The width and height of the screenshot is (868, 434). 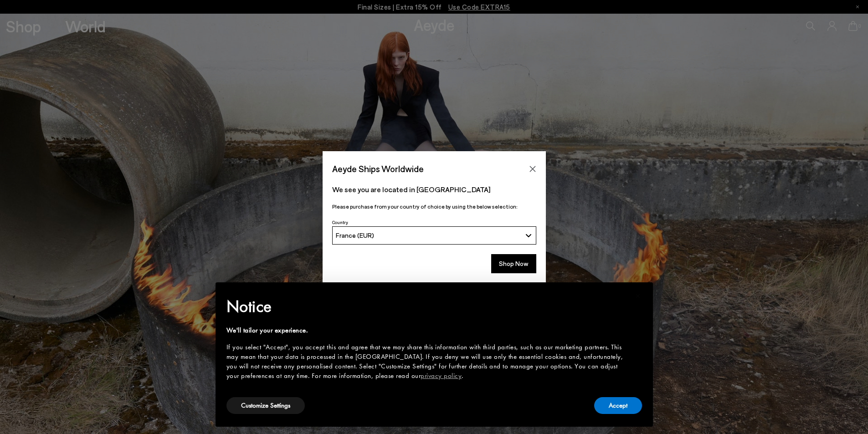 I want to click on p: Please purchase from your country of choice by using the below selection:, so click(x=434, y=206).